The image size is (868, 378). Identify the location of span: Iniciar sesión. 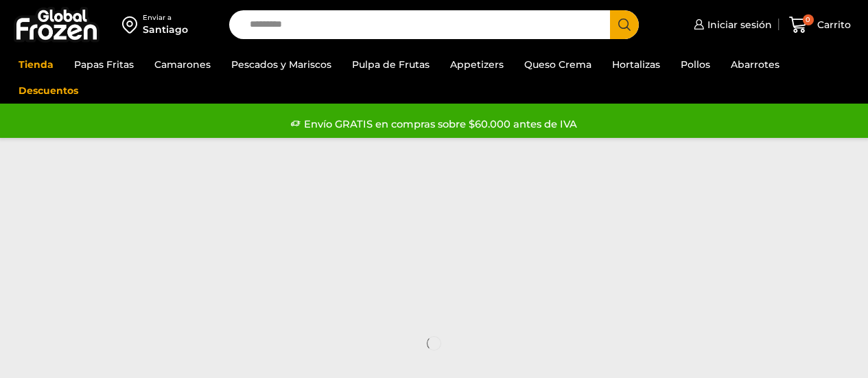
(738, 24).